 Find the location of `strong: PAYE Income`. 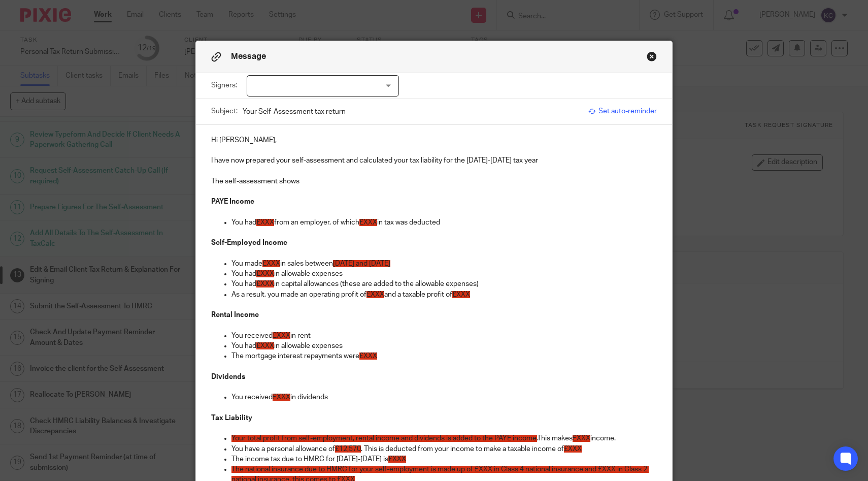

strong: PAYE Income is located at coordinates (232, 202).